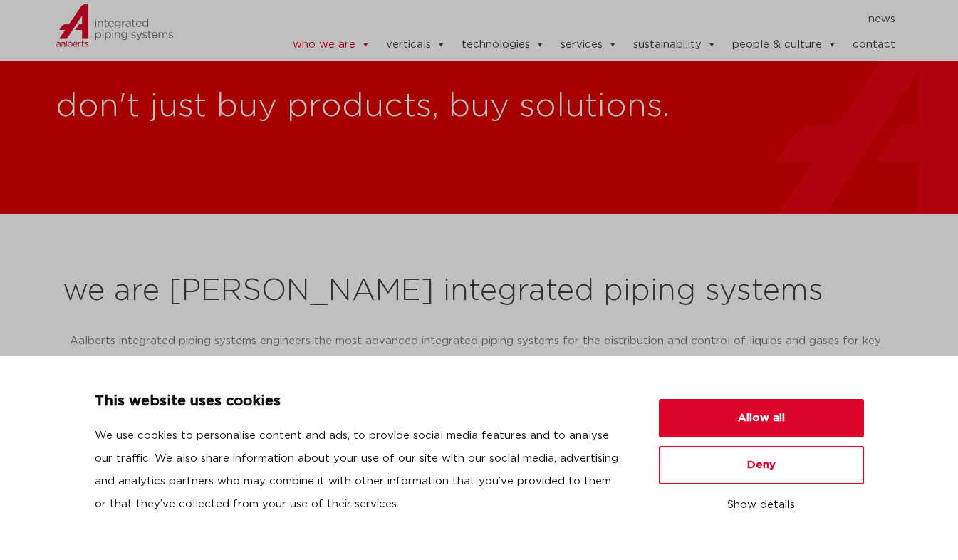  Describe the element at coordinates (360, 402) in the screenshot. I see `p: This website uses cookies` at that location.